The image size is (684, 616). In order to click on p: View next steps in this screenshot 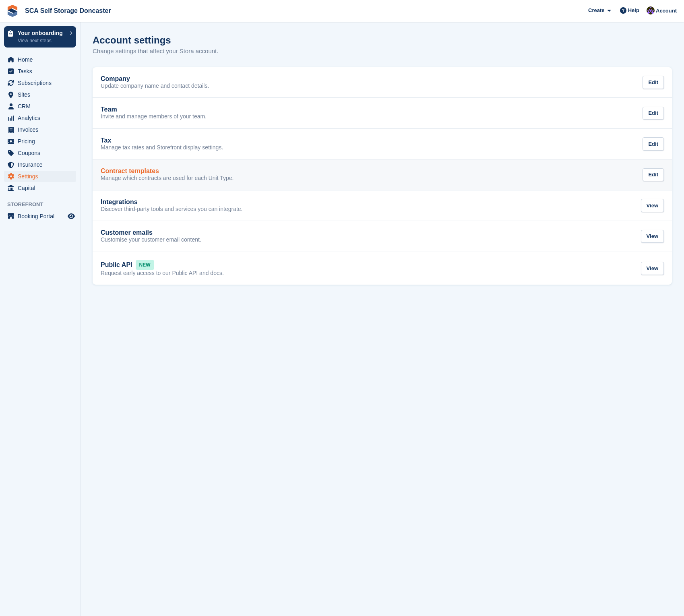, I will do `click(42, 40)`.